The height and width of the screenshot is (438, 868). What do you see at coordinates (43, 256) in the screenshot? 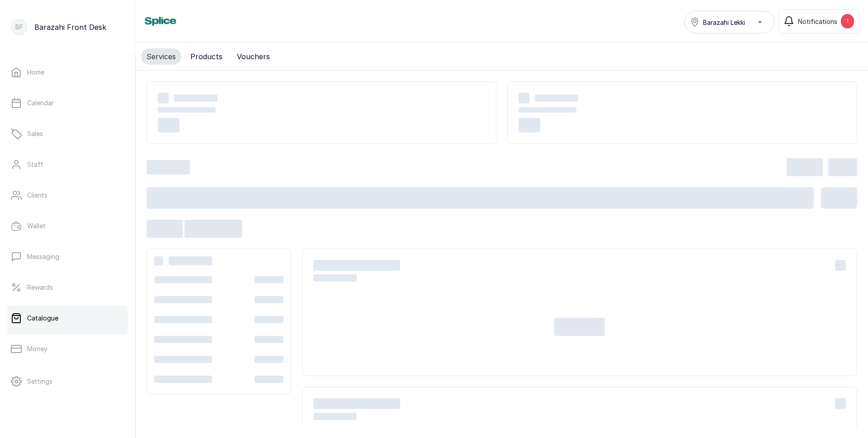
I see `p: Messaging` at bounding box center [43, 256].